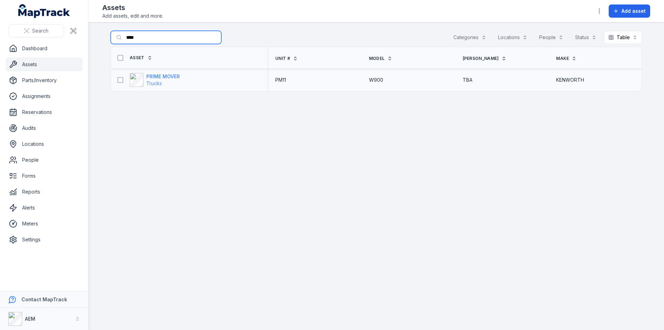 Image resolution: width=664 pixels, height=330 pixels. I want to click on span: KENWORTH, so click(570, 80).